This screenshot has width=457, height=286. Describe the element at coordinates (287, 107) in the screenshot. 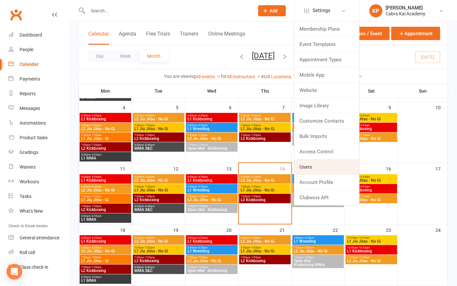

I see `div: 7` at that location.